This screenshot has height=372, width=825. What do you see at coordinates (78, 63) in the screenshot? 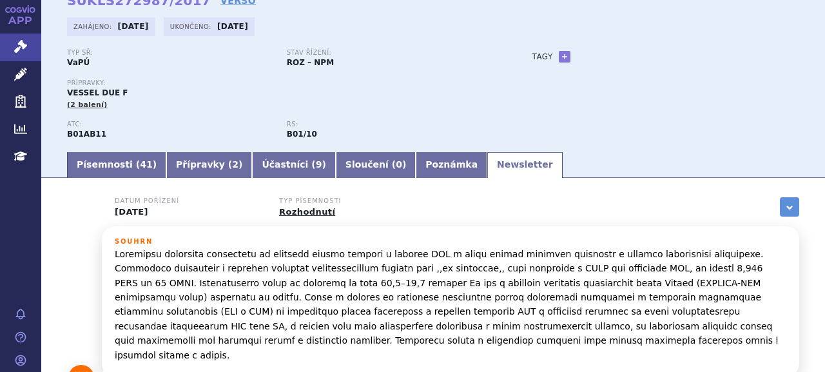
I see `strong: VaPÚ` at bounding box center [78, 63].